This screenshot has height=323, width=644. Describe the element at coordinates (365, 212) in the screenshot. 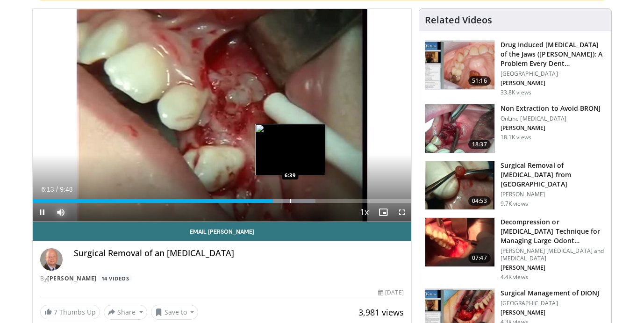

I see `button: Playback Rate` at that location.